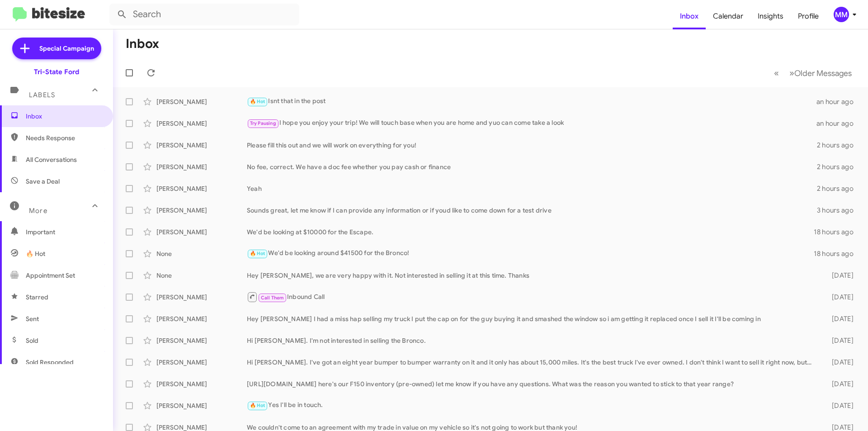 The image size is (868, 431). Describe the element at coordinates (51, 275) in the screenshot. I see `span: Appointment Set` at that location.